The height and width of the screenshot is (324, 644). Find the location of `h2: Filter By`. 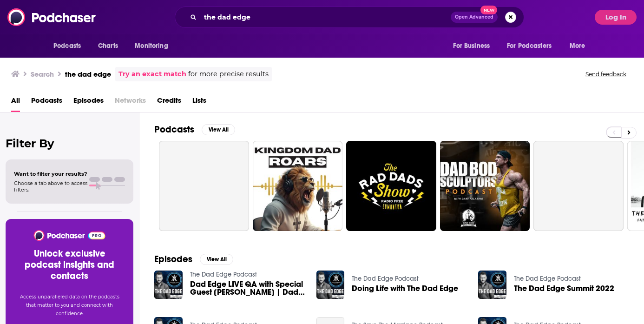

h2: Filter By is located at coordinates (69, 143).